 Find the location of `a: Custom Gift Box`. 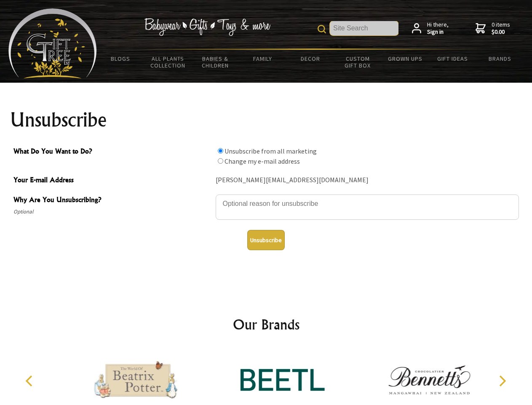

a: Custom Gift Box is located at coordinates (357, 62).